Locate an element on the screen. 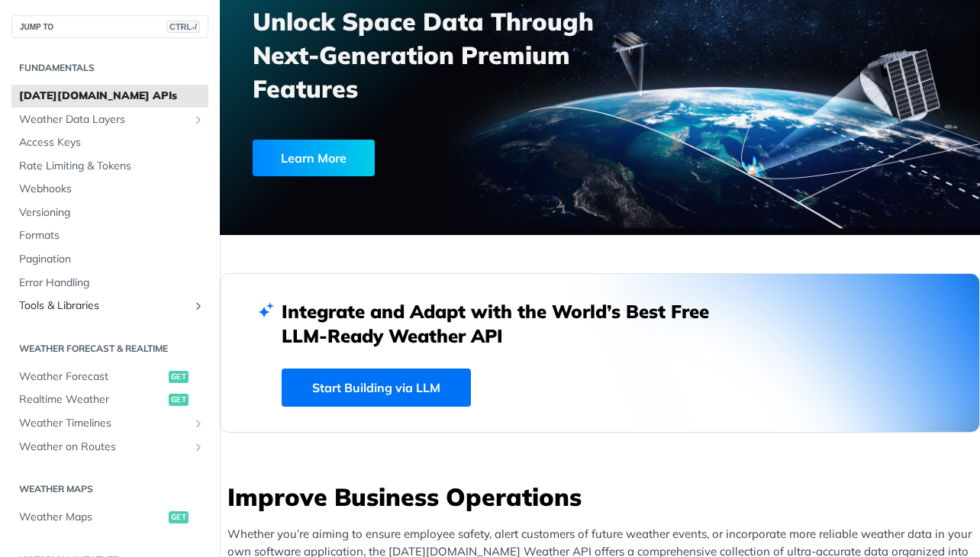 The width and height of the screenshot is (980, 557). button: Show subpages for Weather on Routes is located at coordinates (199, 447).